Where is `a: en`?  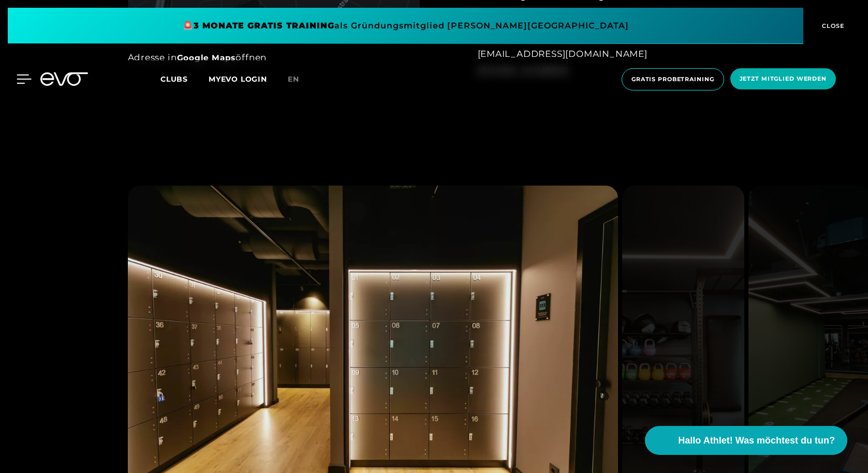
a: en is located at coordinates (300, 79).